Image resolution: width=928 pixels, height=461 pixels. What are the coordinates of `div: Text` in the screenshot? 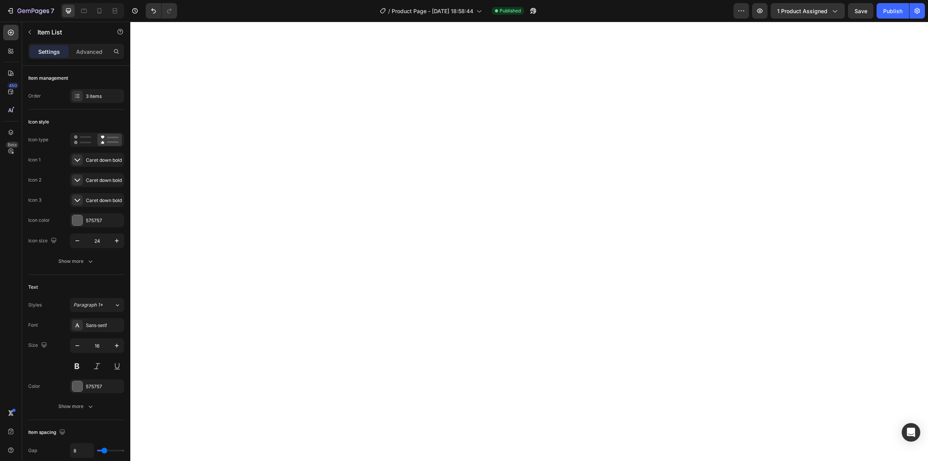 It's located at (33, 287).